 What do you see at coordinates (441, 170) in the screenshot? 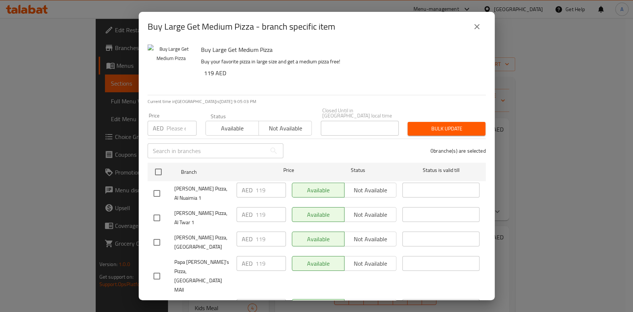
I see `span: Status is valid till` at bounding box center [441, 170].